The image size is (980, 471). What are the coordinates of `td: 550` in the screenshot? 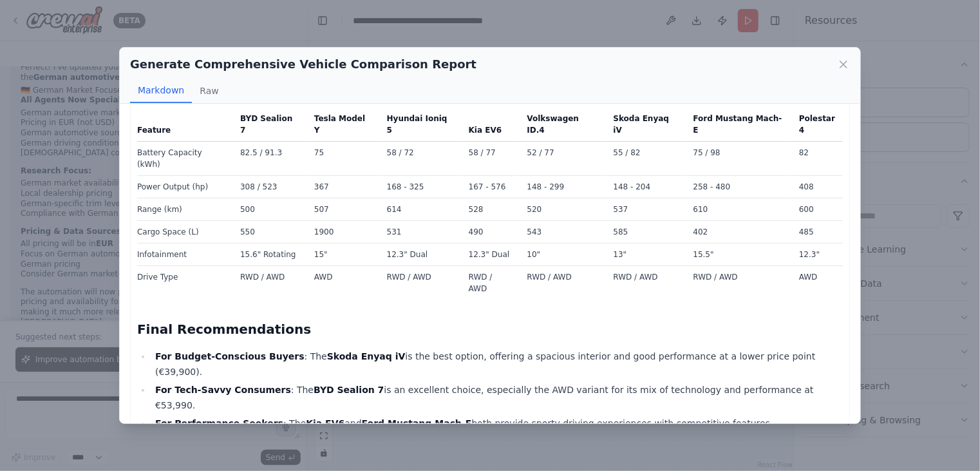 It's located at (269, 231).